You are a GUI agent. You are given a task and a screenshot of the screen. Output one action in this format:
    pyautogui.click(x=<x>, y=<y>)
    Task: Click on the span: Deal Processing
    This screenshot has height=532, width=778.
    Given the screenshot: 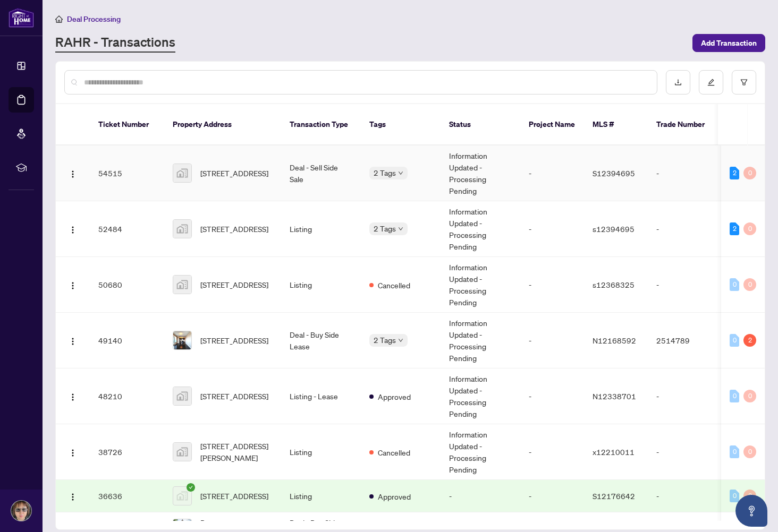 What is the action you would take?
    pyautogui.click(x=93, y=20)
    